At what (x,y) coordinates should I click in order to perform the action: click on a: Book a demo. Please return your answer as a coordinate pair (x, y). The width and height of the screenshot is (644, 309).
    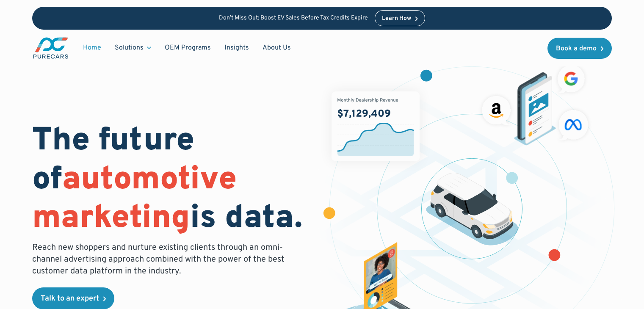
    Looking at the image, I should click on (579, 49).